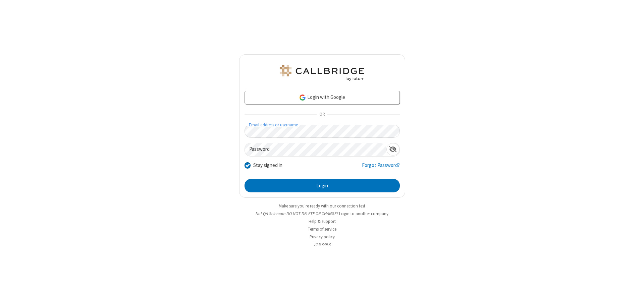 The image size is (644, 307). Describe the element at coordinates (322, 237) in the screenshot. I see `a: Privacy policy` at that location.